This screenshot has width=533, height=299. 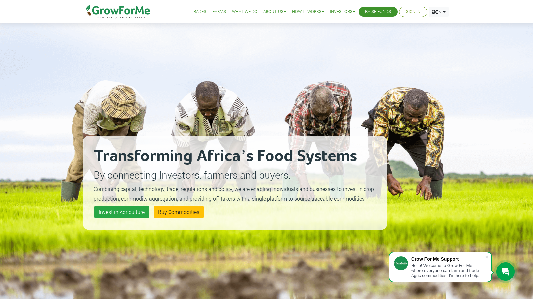 What do you see at coordinates (438, 12) in the screenshot?
I see `a: EN` at bounding box center [438, 12].